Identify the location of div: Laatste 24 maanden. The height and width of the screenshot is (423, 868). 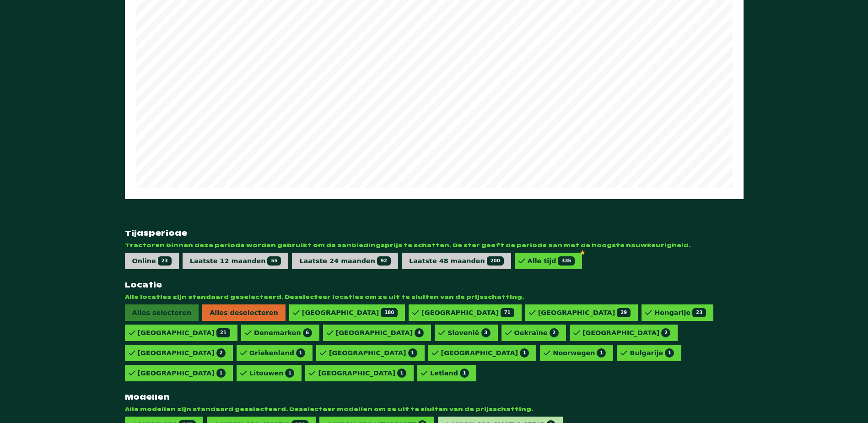
(345, 261).